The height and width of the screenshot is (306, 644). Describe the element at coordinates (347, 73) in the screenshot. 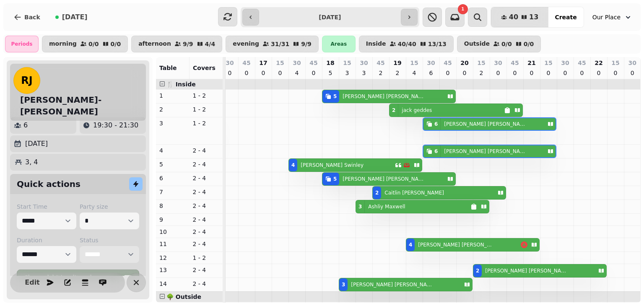

I see `p: 3` at that location.